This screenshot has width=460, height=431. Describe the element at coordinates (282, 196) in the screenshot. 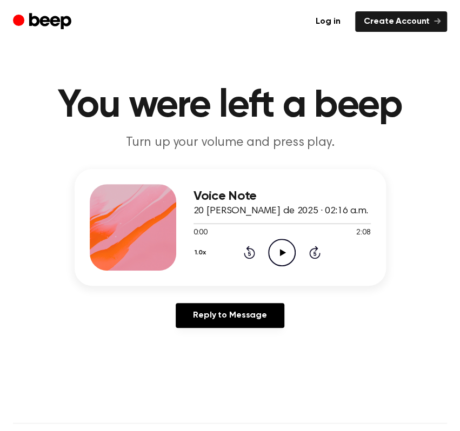

I see `h3: Voice Note` at that location.